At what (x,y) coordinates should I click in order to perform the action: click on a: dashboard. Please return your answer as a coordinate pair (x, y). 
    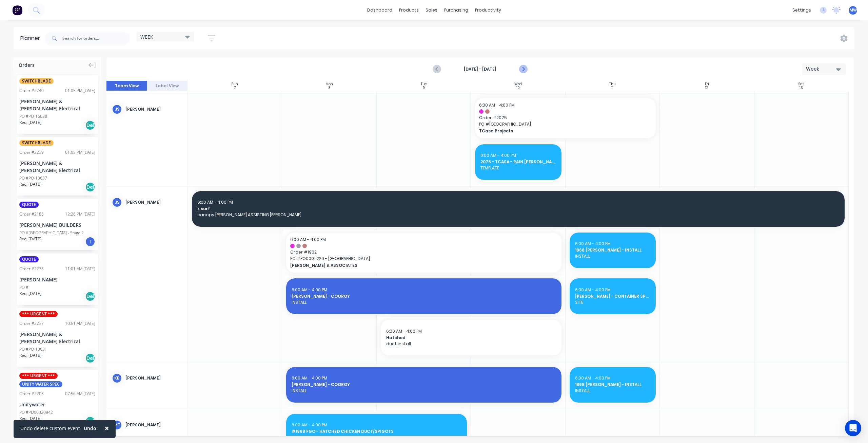
    Looking at the image, I should click on (380, 10).